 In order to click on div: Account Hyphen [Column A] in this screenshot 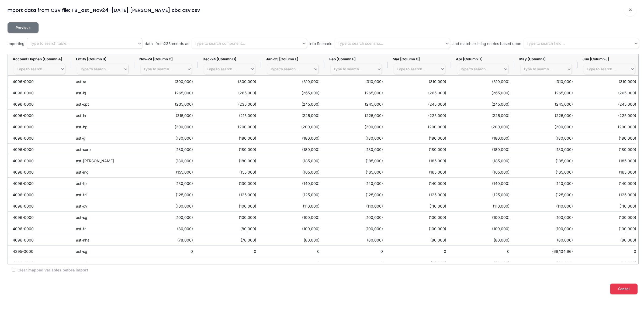, I will do `click(40, 59)`.